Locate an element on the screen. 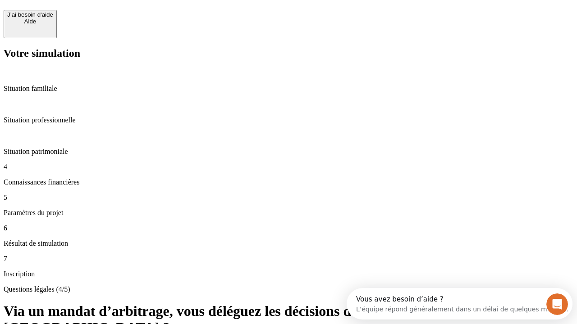 The height and width of the screenshot is (324, 577). div: J’ai besoin d'aide is located at coordinates (30, 14).